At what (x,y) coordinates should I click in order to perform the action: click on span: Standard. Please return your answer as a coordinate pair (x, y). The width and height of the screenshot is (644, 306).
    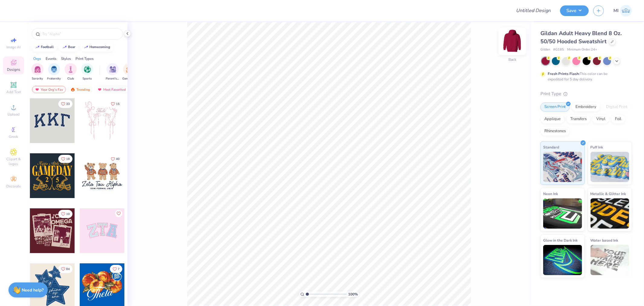
    Looking at the image, I should click on (551, 147).